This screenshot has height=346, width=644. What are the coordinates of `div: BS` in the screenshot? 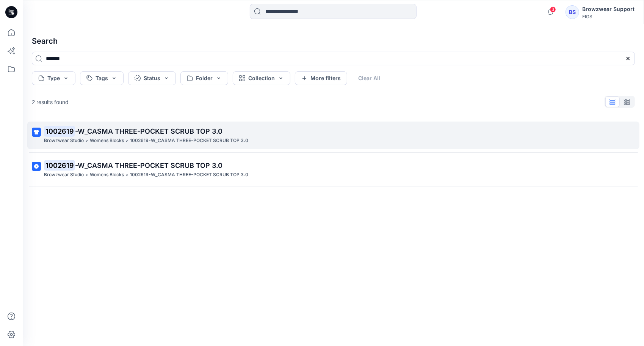 It's located at (572, 12).